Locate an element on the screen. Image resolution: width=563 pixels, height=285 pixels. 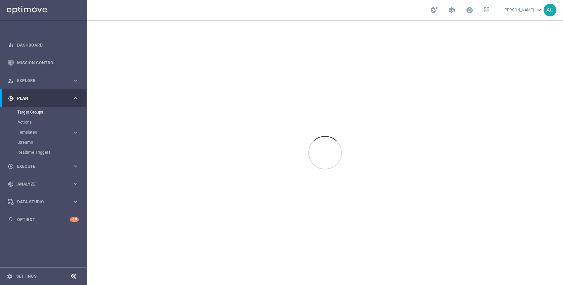
div: Templates keyboard_arrow_right is located at coordinates (48, 132).